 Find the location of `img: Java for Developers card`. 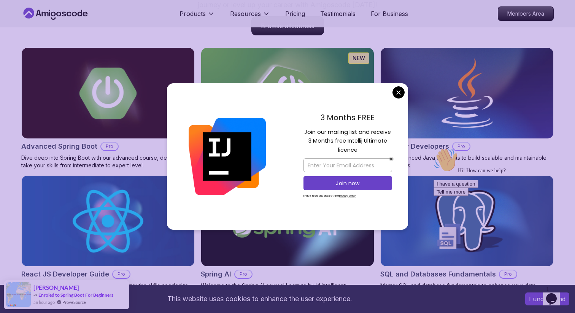

img: Java for Developers card is located at coordinates (467, 93).